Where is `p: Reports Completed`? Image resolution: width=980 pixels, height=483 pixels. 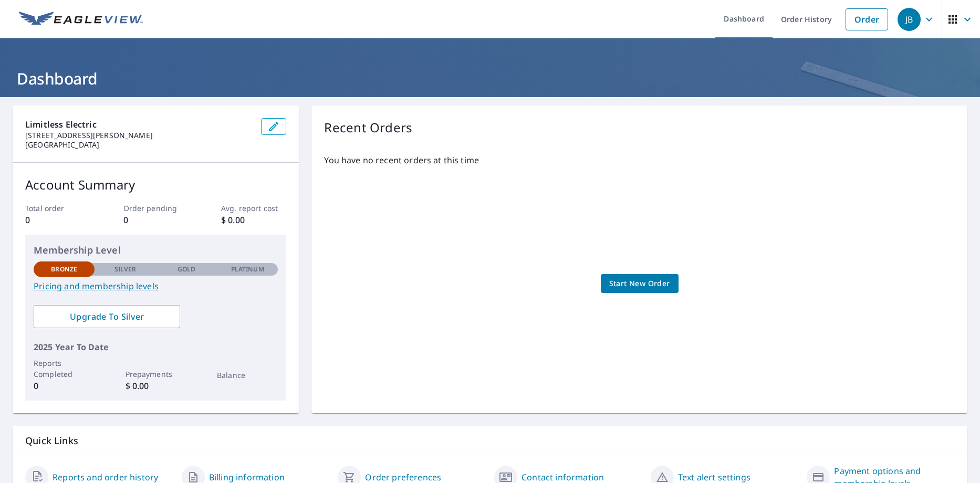
p: Reports Completed is located at coordinates (64, 369).